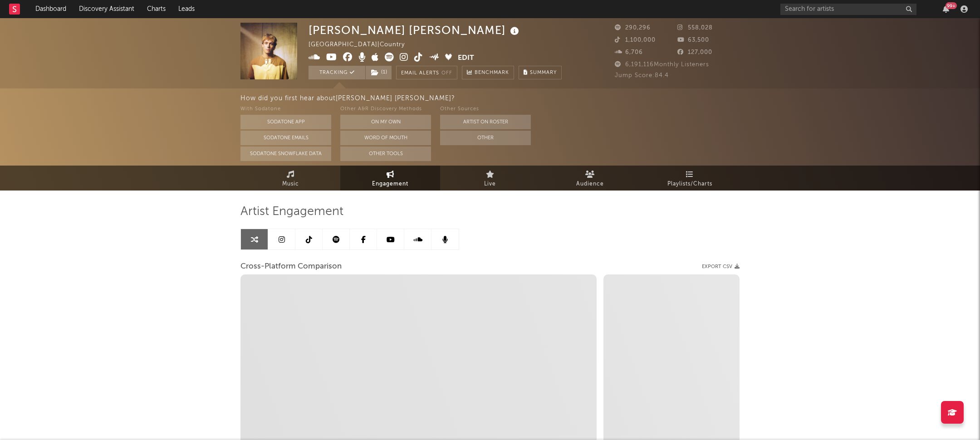 The height and width of the screenshot is (440, 980). I want to click on a: Audience, so click(590, 178).